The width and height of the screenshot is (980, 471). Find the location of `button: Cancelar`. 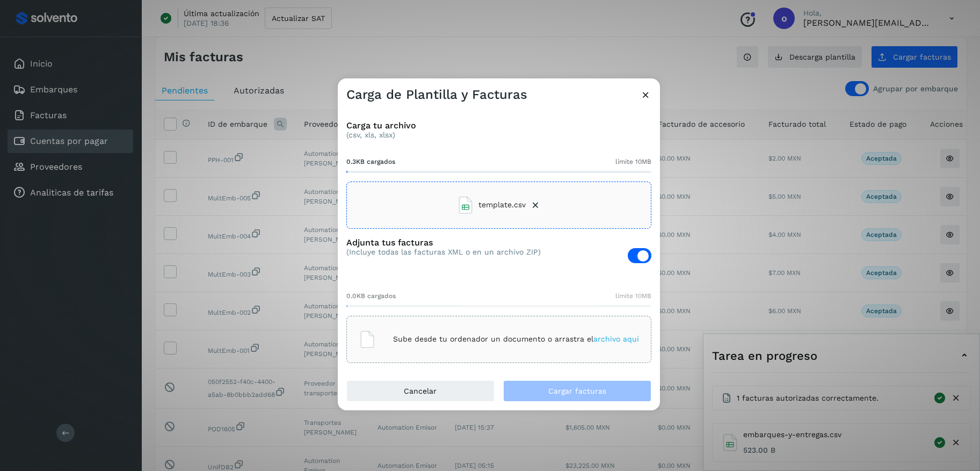

button: Cancelar is located at coordinates (421, 391).